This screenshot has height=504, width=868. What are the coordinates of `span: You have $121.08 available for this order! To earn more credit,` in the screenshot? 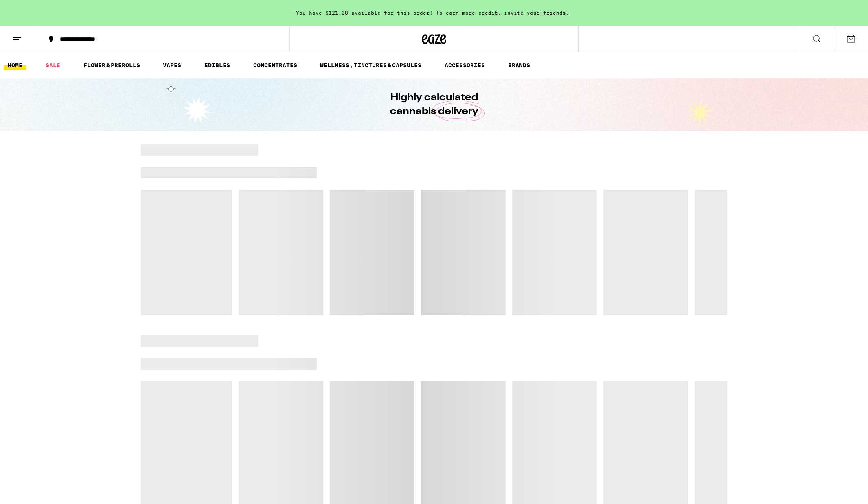 It's located at (399, 12).